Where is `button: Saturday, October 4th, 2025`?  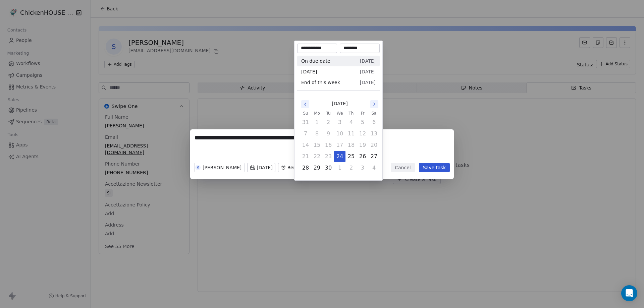 button: Saturday, October 4th, 2025 is located at coordinates (374, 168).